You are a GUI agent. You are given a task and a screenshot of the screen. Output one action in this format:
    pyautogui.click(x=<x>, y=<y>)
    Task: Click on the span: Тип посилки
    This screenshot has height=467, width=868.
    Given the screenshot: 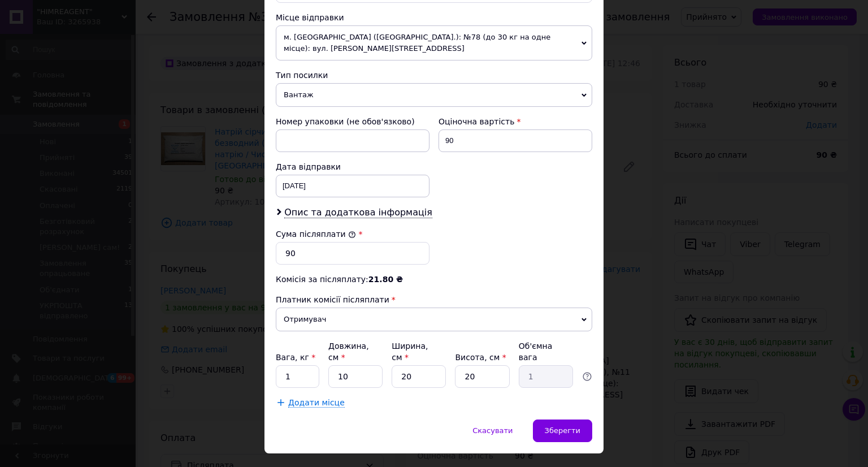 What is the action you would take?
    pyautogui.click(x=302, y=75)
    